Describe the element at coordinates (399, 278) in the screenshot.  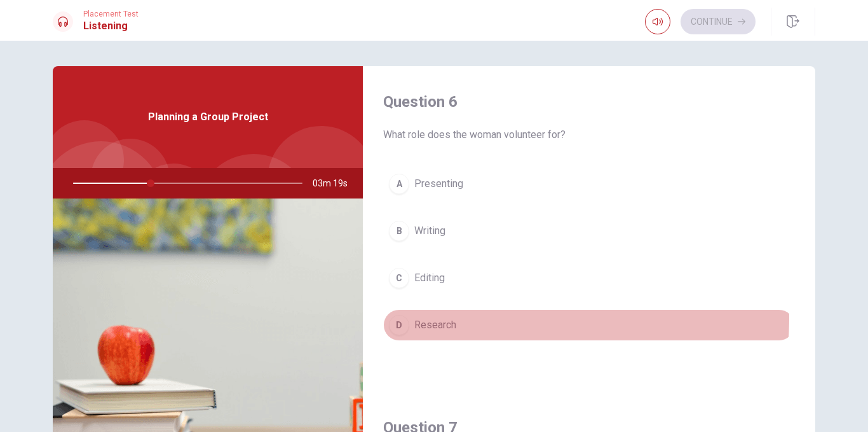
I see `div: C` at that location.